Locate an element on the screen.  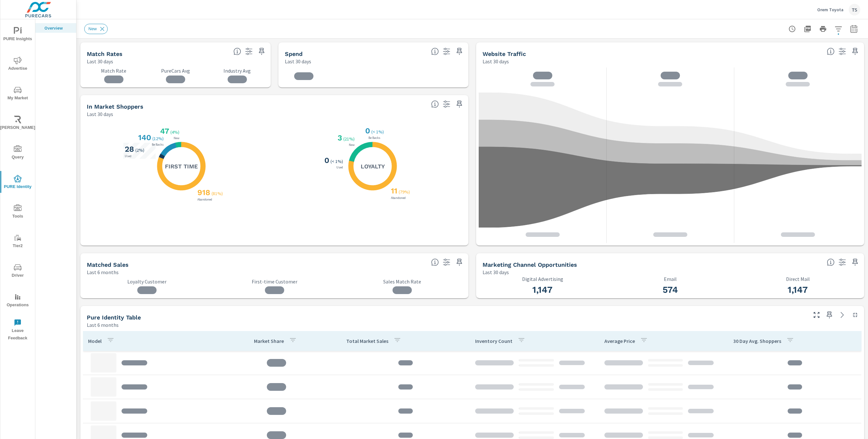
p: ( 21% ) is located at coordinates (350, 139).